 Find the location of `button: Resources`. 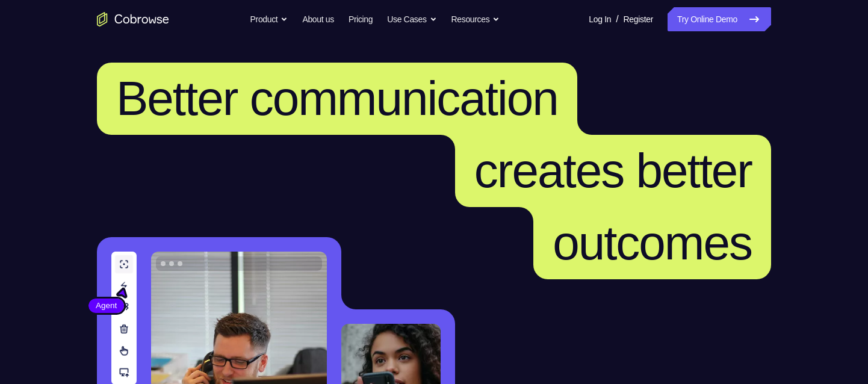

button: Resources is located at coordinates (475, 19).